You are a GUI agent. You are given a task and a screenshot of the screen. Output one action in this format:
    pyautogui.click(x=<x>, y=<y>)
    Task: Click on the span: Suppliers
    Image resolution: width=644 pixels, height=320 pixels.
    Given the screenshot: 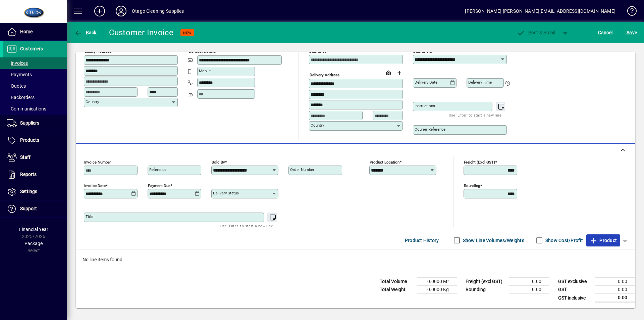 What is the action you would take?
    pyautogui.click(x=30, y=123)
    